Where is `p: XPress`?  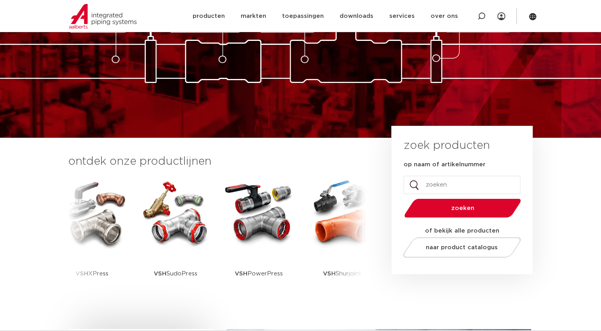 p: XPress is located at coordinates (92, 274).